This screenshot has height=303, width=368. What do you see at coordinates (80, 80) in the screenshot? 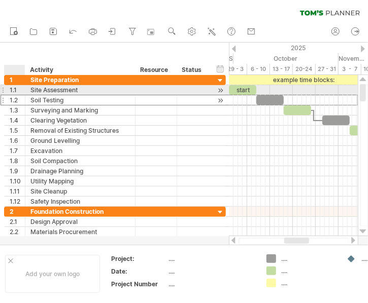
I see `div: Site Preparation` at bounding box center [80, 80].